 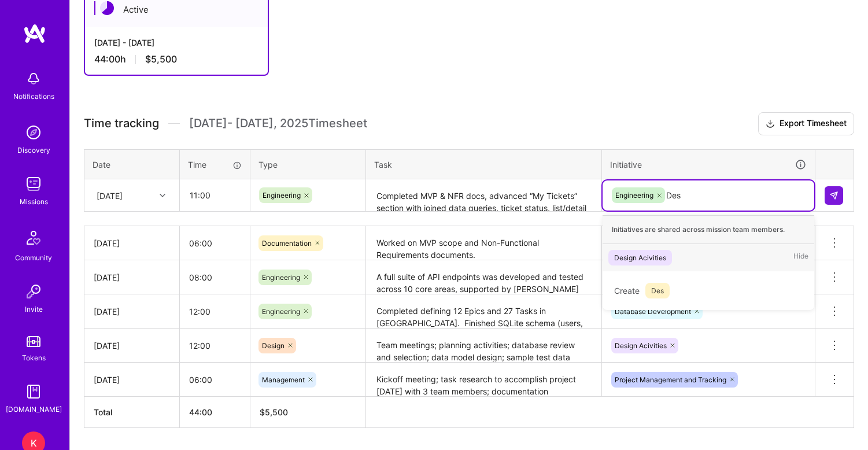 I want to click on img: guide book, so click(x=34, y=392).